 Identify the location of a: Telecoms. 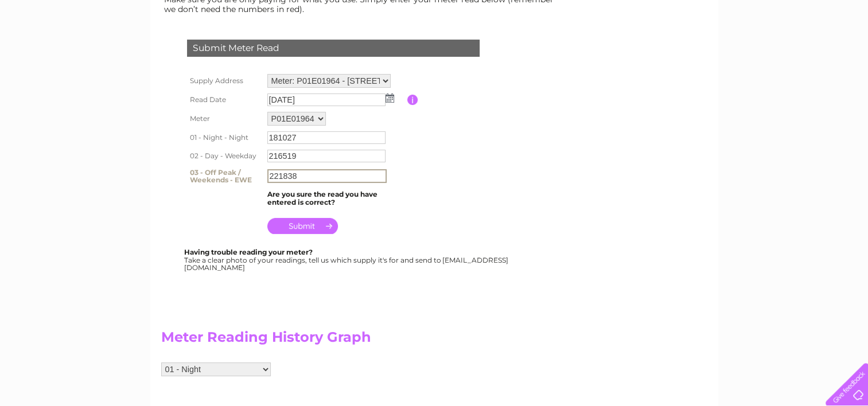
(744, 53).